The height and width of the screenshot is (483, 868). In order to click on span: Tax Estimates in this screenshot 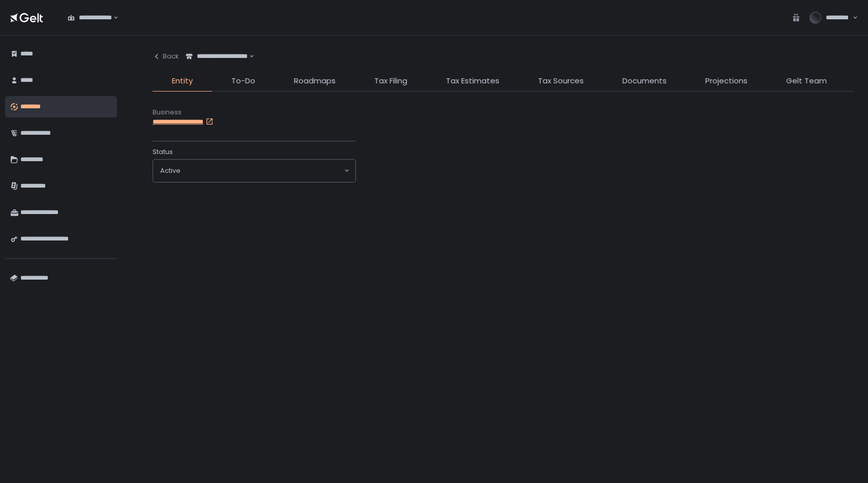, I will do `click(472, 81)`.